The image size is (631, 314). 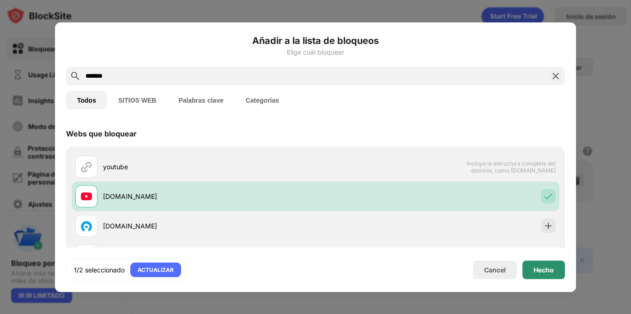 What do you see at coordinates (101, 133) in the screenshot?
I see `div: Webs que bloquear` at bounding box center [101, 133].